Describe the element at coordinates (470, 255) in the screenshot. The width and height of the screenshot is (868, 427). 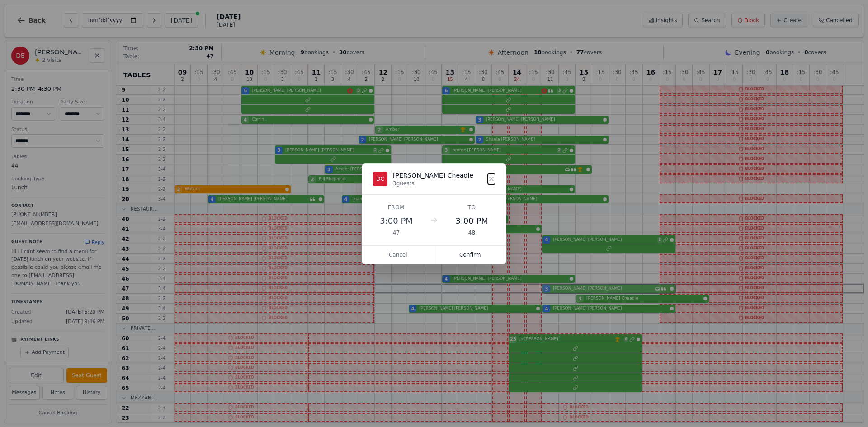
I see `button: Confirm` at that location.